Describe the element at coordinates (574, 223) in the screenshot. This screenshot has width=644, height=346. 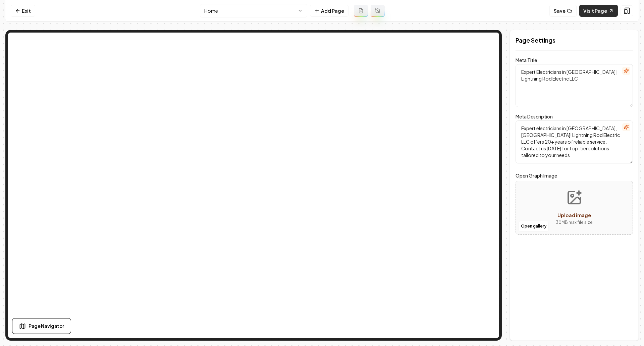
I see `p: 30 MB max file size` at that location.